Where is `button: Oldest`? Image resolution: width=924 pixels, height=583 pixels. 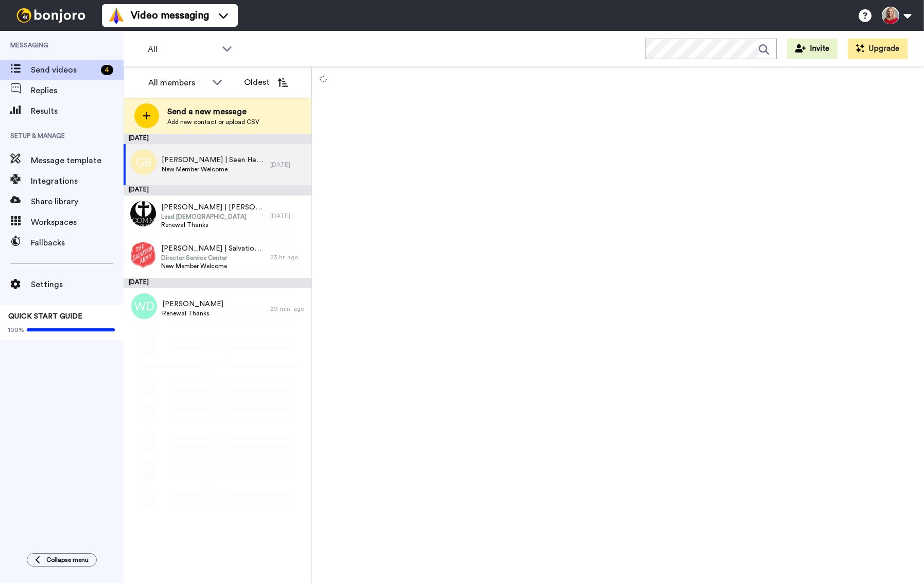
button: Oldest is located at coordinates (265, 82).